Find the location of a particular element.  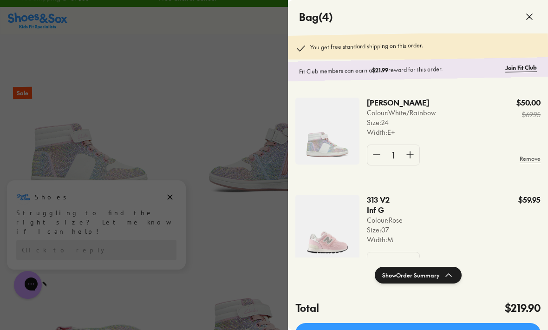

p: Colour: White/Rainbow is located at coordinates (401, 112).